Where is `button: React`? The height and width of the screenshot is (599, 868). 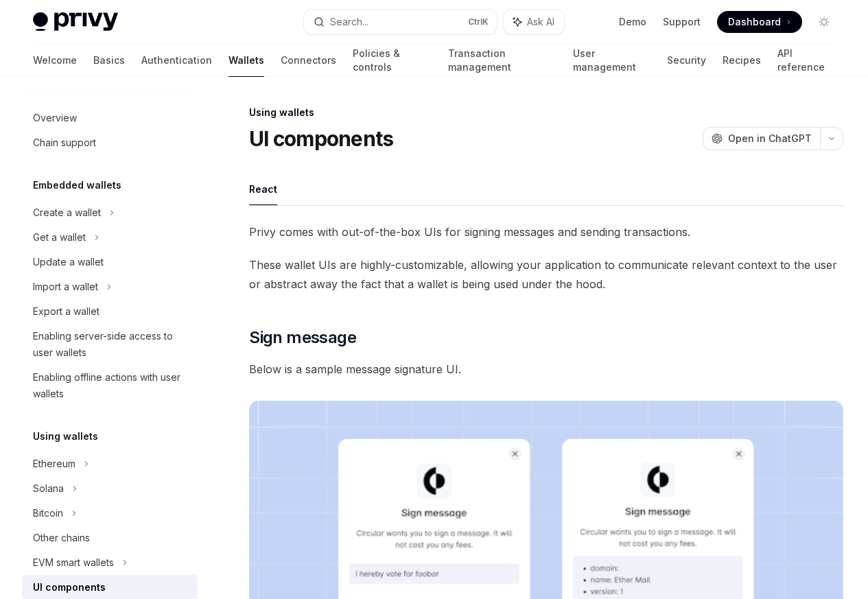
button: React is located at coordinates (263, 189).